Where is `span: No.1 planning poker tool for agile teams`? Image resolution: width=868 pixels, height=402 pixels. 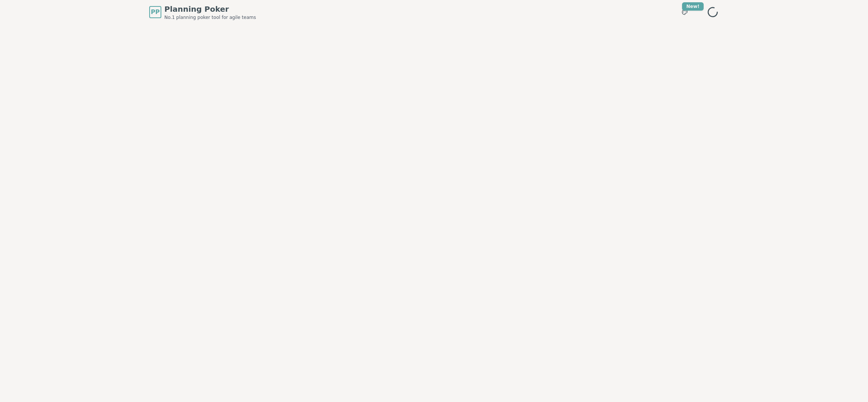 span: No.1 planning poker tool for agile teams is located at coordinates (210, 17).